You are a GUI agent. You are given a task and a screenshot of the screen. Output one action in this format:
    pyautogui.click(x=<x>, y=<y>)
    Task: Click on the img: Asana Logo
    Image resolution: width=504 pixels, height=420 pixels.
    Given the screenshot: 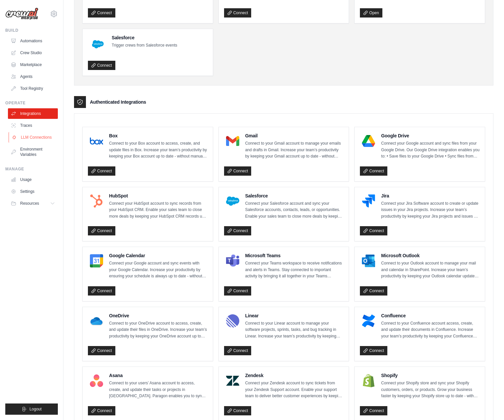 What is the action you would take?
    pyautogui.click(x=97, y=381)
    